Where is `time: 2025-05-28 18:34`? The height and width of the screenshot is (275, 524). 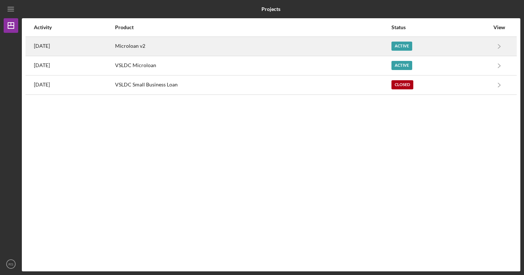
time: 2025-05-28 18:34 is located at coordinates (42, 85).